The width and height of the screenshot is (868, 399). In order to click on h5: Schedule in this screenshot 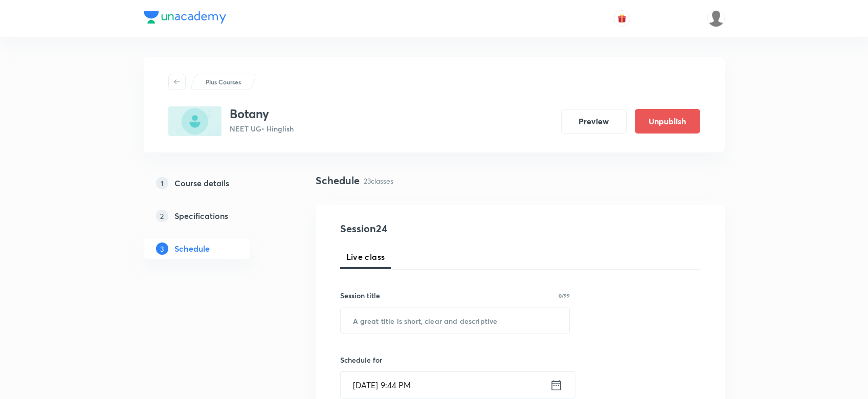, I will do `click(192, 249)`.